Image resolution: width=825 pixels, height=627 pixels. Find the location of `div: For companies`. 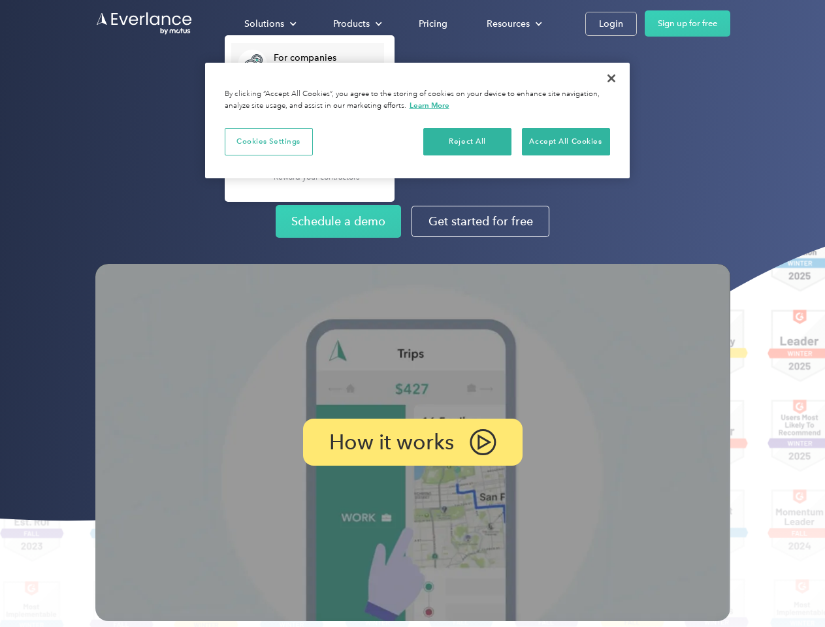

div: For companies is located at coordinates (325, 58).